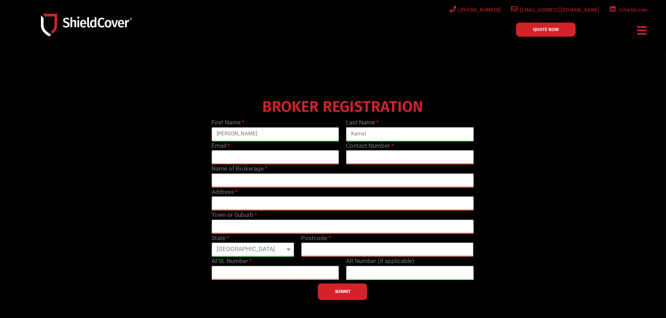 The width and height of the screenshot is (666, 318). What do you see at coordinates (220, 146) in the screenshot?
I see `label: Email` at bounding box center [220, 146].